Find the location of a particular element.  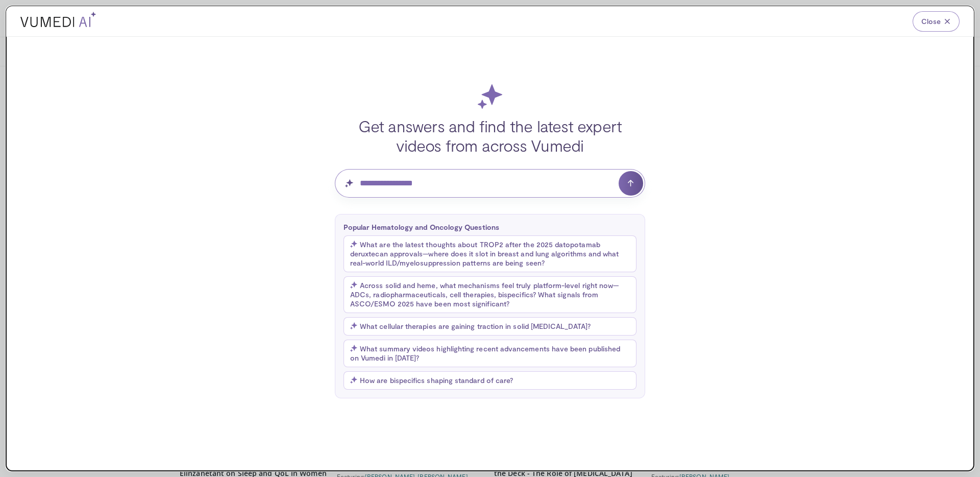

span: Close is located at coordinates (932, 22).